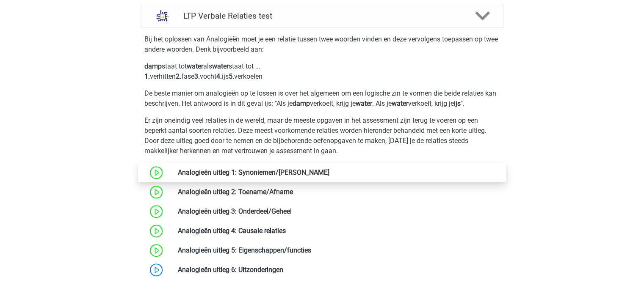 Image resolution: width=644 pixels, height=294 pixels. Describe the element at coordinates (322, 15) in the screenshot. I see `h4: LTP Verbale Relaties test` at that location.